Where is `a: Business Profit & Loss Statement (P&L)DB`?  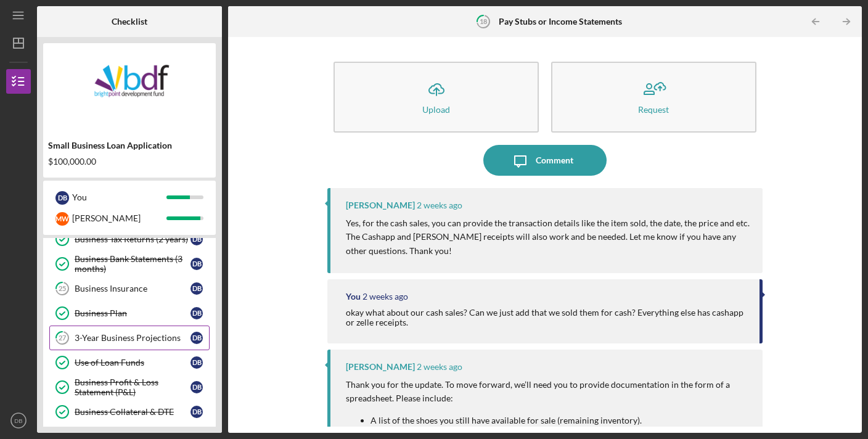
a: Business Profit & Loss Statement (P&L)DB is located at coordinates (130, 387).